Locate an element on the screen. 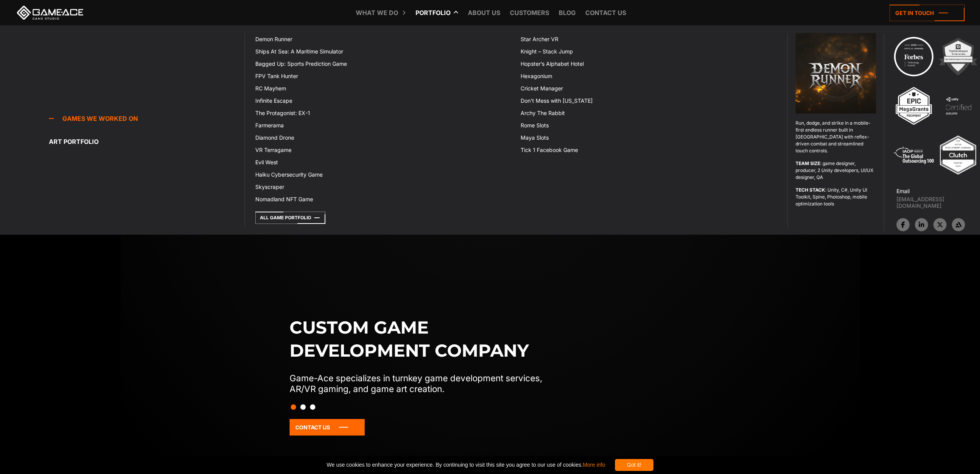 The height and width of the screenshot is (474, 980). a: Tick 1 Facebook Game is located at coordinates (648, 150).